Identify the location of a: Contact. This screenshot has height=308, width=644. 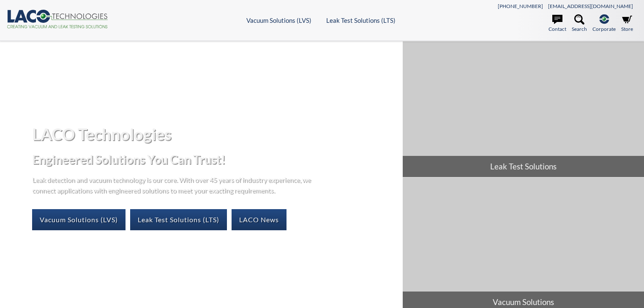
(558, 24).